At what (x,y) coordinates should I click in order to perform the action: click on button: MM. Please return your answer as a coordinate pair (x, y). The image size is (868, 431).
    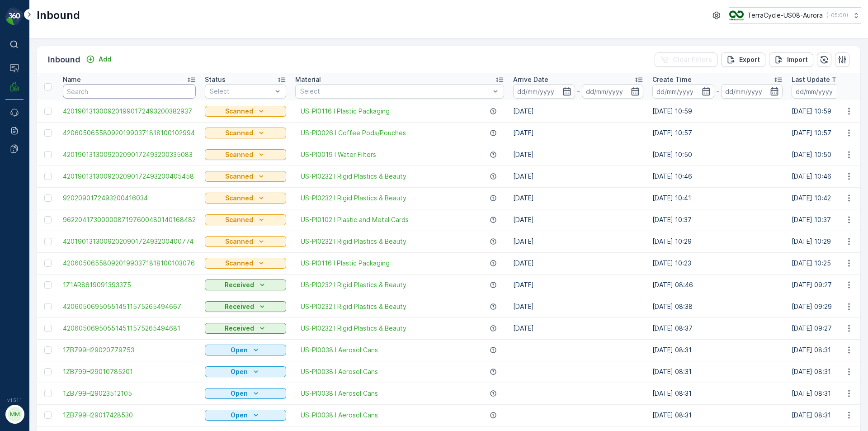
    Looking at the image, I should click on (14, 415).